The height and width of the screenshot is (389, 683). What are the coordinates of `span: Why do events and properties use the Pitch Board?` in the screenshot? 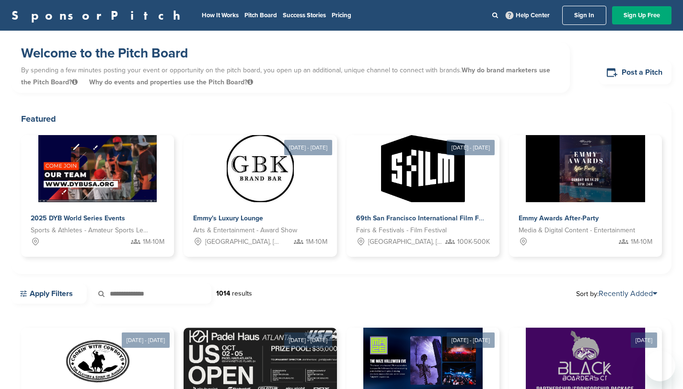 It's located at (171, 82).